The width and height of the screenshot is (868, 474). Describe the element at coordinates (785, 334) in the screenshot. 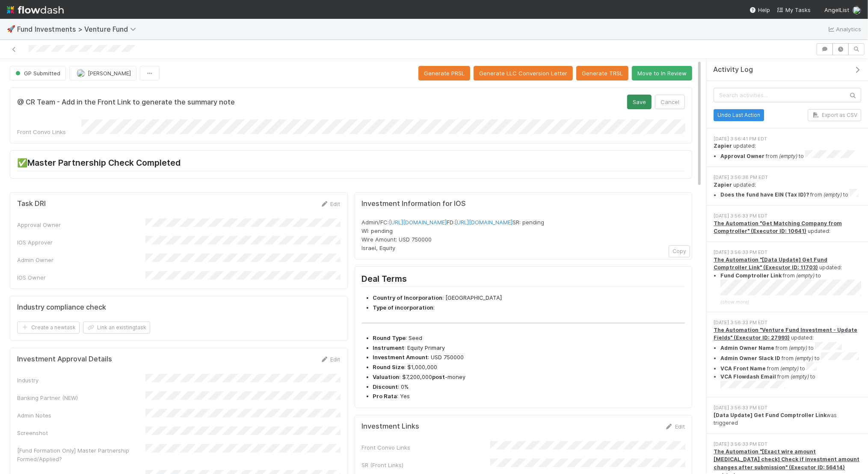

I see `a: The Automation "Venture Fund Investment - Update Fields" (Executor ID: 27993)` at that location.